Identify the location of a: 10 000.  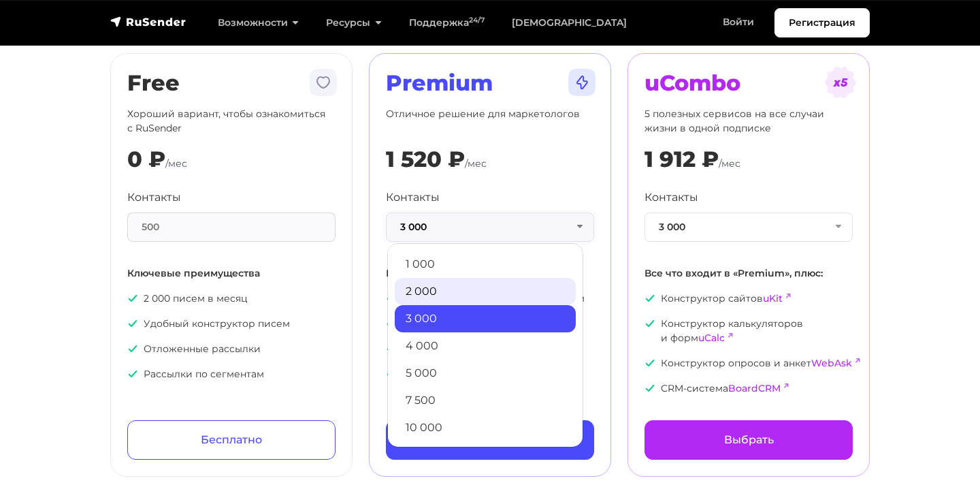
(485, 428).